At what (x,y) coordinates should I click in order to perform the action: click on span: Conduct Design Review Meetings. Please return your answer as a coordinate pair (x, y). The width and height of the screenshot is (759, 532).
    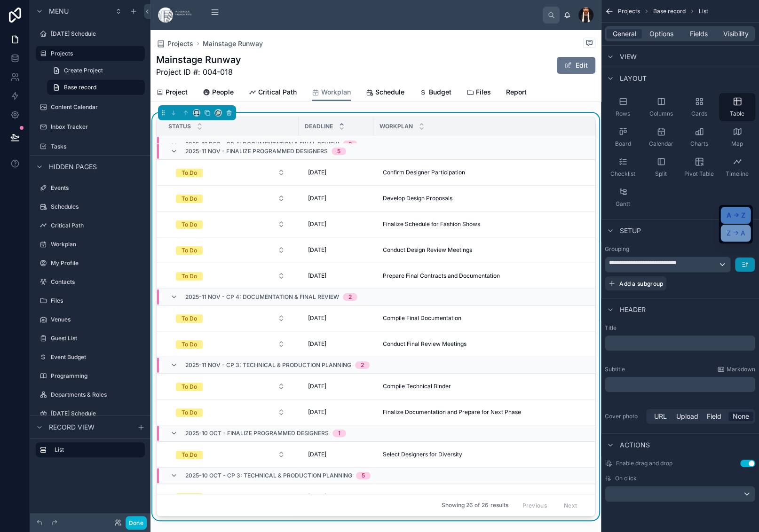
    Looking at the image, I should click on (427, 250).